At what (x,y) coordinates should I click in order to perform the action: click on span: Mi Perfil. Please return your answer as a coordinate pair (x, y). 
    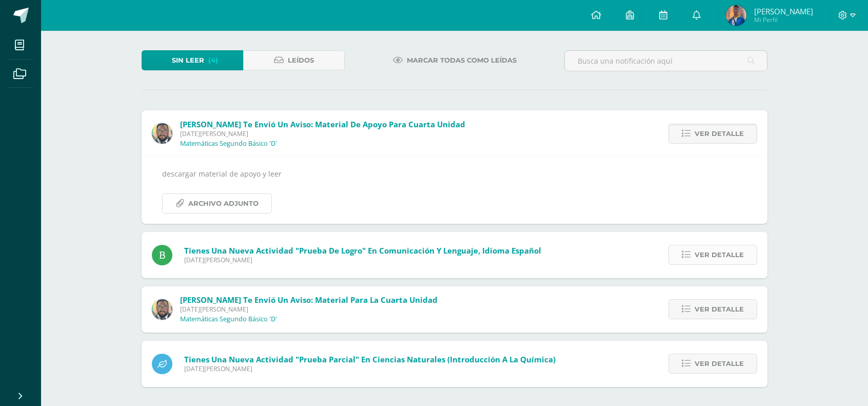
    Looking at the image, I should click on (783, 20).